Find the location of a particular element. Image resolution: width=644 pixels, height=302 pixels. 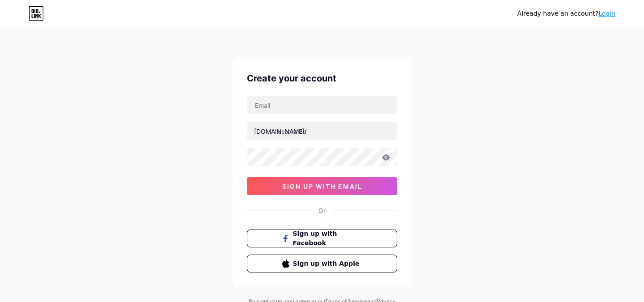

div: Already have an account? is located at coordinates (566, 14).